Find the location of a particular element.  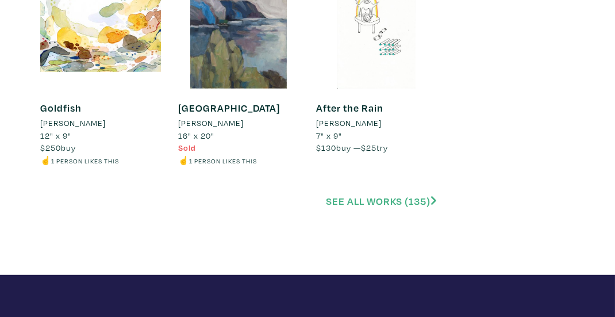

span: $250 is located at coordinates (51, 147).